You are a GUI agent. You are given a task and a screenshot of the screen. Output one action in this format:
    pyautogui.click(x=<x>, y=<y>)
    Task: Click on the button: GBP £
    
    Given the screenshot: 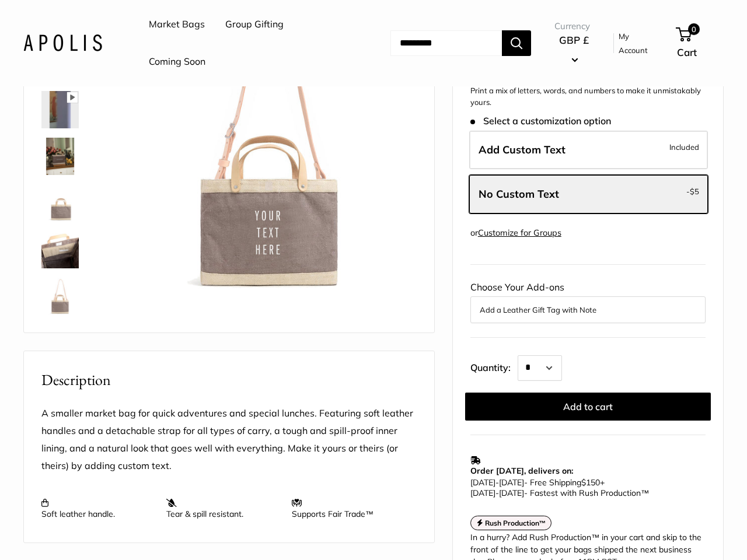 What is the action you would take?
    pyautogui.click(x=574, y=49)
    